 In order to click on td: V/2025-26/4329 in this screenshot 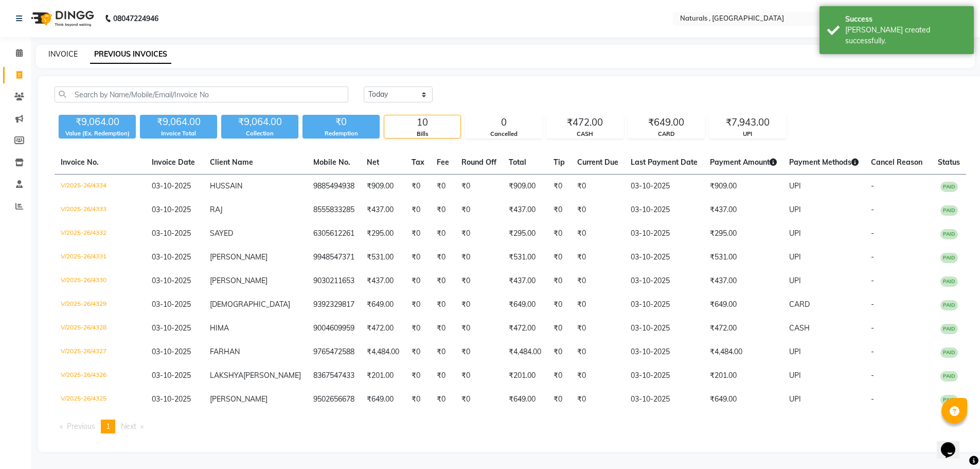, I will do `click(100, 304)`.